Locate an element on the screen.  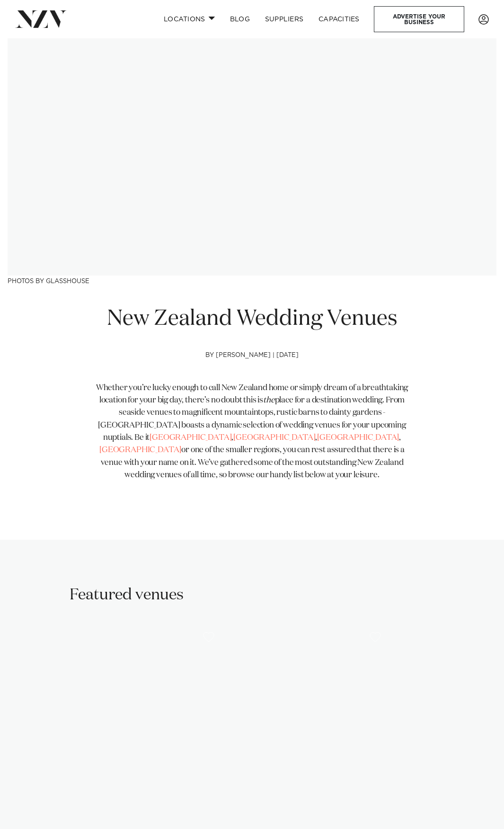
h1: New Zealand Wedding Venues is located at coordinates (252, 319).